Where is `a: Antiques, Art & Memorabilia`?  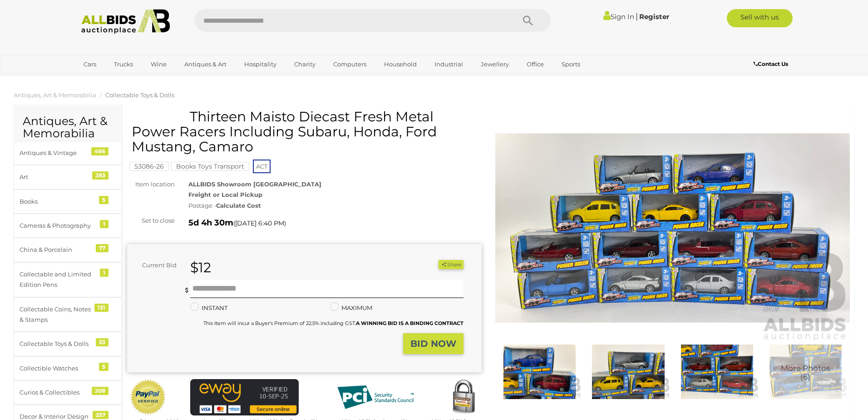 a: Antiques, Art & Memorabilia is located at coordinates (55, 95).